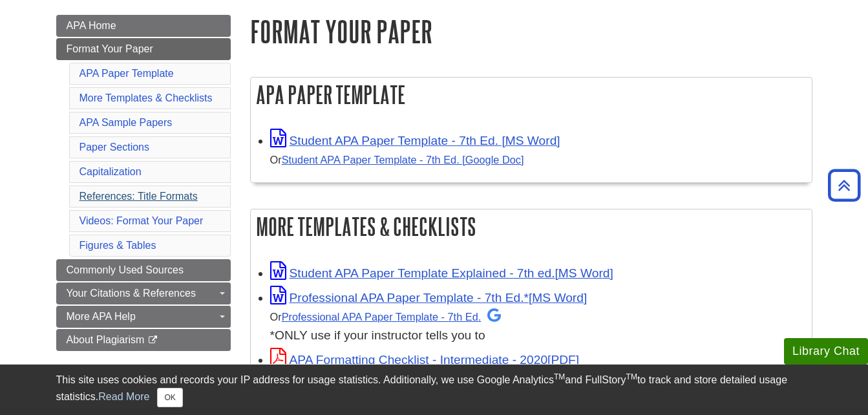 The width and height of the screenshot is (868, 415). Describe the element at coordinates (126, 122) in the screenshot. I see `a: APA Sample Papers` at that location.